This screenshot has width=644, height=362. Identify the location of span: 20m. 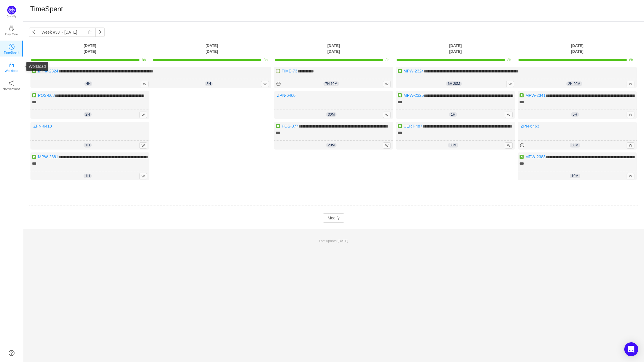
(331, 145).